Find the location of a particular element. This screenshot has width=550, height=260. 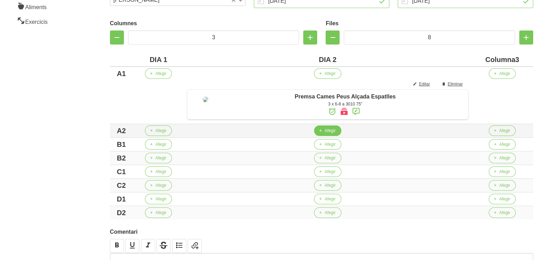

button: Editar is located at coordinates (422, 84).